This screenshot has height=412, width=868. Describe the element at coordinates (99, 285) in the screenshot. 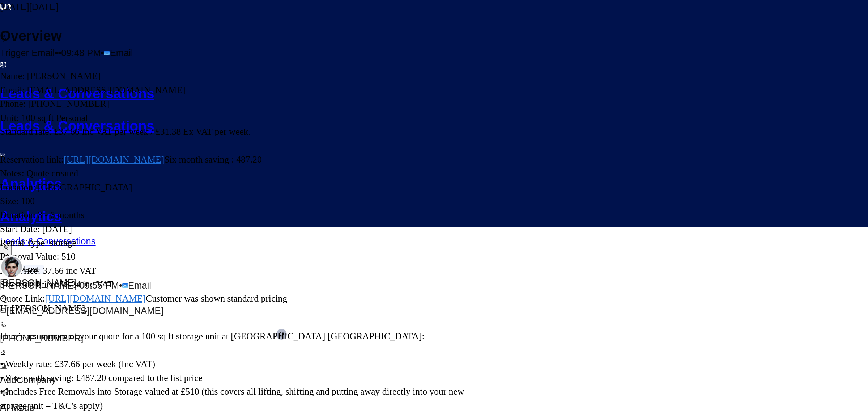

I see `span: 09:55 PM` at that location.